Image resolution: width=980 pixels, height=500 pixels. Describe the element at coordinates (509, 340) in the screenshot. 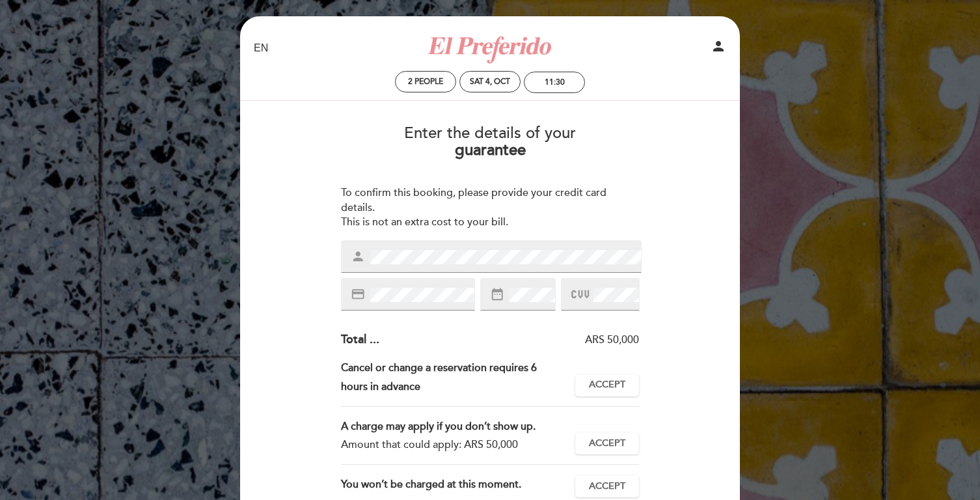

I see `div: ARS 50,000` at that location.